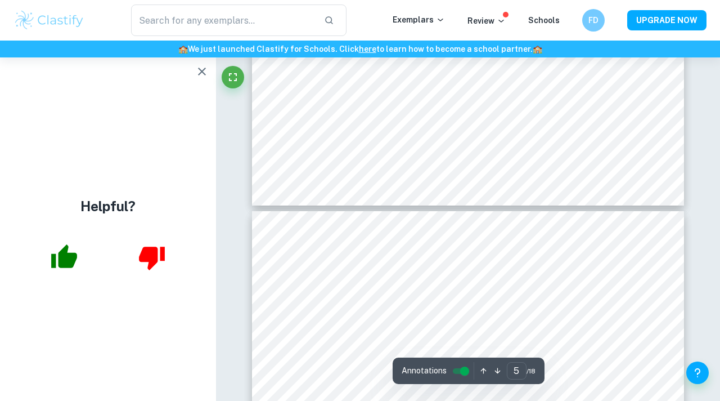 The width and height of the screenshot is (720, 401). Describe the element at coordinates (594, 20) in the screenshot. I see `h6: FD` at that location.